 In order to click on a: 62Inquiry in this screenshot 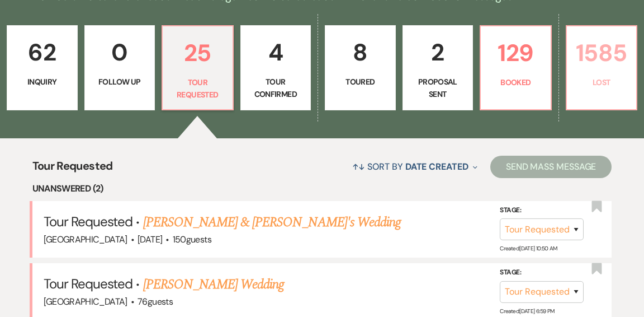, I will do `click(42, 68)`.